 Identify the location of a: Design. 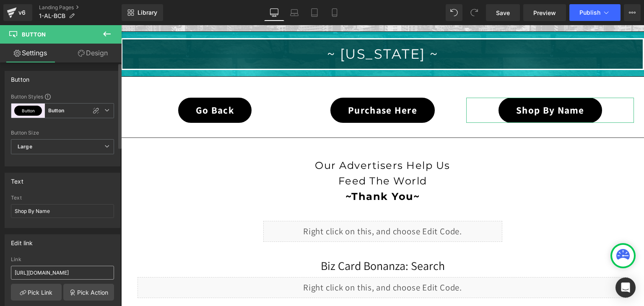
(93, 53).